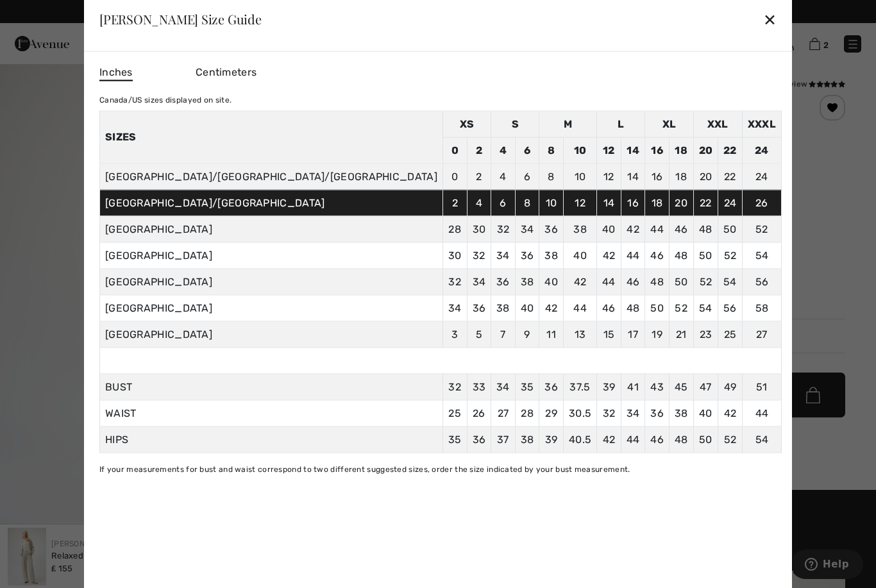 The height and width of the screenshot is (588, 876). What do you see at coordinates (455, 412) in the screenshot?
I see `span: 25` at bounding box center [455, 412].